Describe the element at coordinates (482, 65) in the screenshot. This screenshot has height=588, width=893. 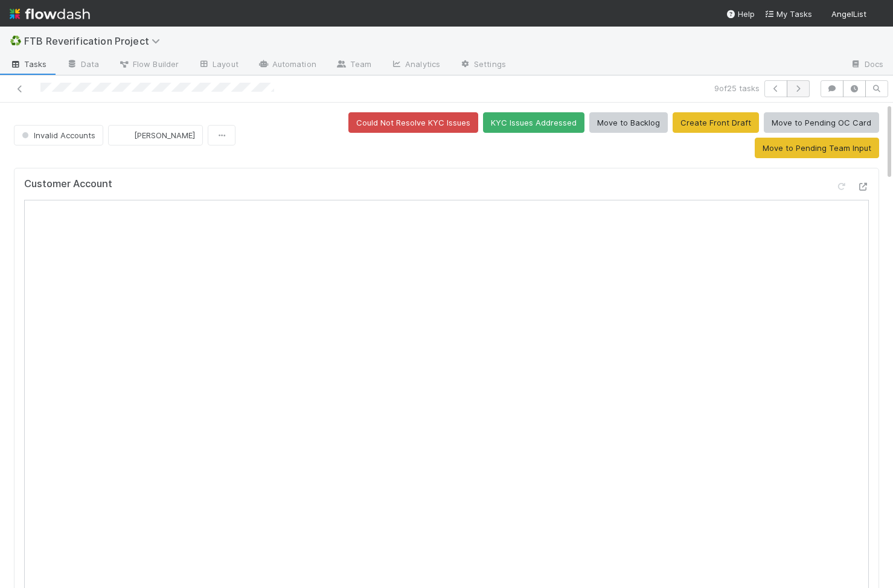
I see `a: Settings` at that location.